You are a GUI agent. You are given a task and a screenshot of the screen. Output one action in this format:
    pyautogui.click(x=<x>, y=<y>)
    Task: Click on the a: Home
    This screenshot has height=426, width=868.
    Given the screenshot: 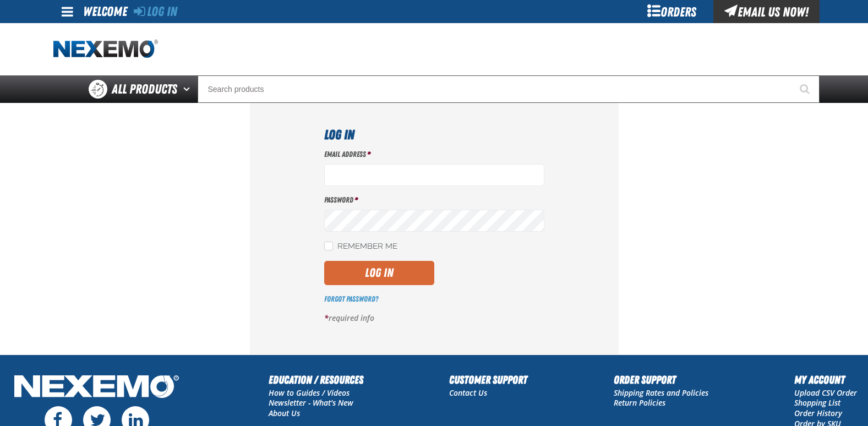 What is the action you would take?
    pyautogui.click(x=106, y=49)
    